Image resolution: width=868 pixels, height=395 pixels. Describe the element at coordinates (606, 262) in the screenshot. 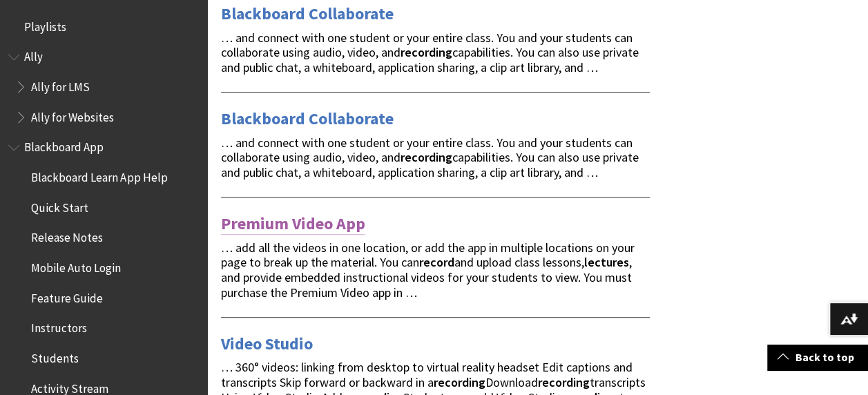

I see `strong: lectures` at that location.